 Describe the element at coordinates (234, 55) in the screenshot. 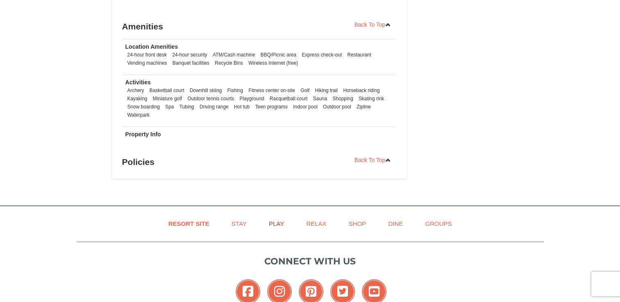

I see `li: ATM/Cash machine` at that location.